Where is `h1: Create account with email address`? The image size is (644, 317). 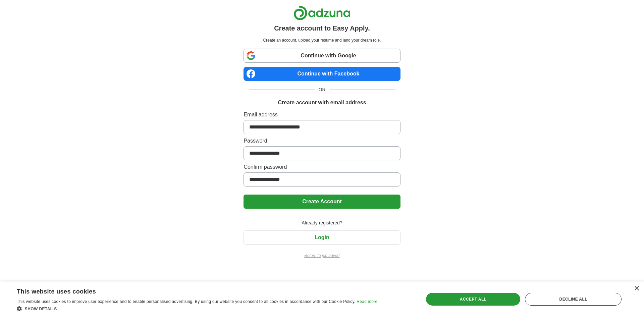 h1: Create account with email address is located at coordinates (322, 102).